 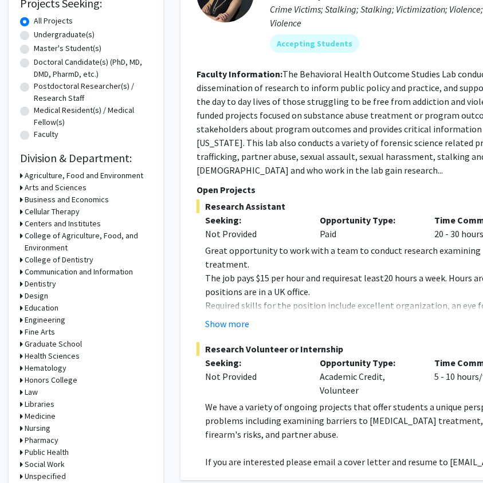 I want to click on label: All Projects, so click(x=53, y=21).